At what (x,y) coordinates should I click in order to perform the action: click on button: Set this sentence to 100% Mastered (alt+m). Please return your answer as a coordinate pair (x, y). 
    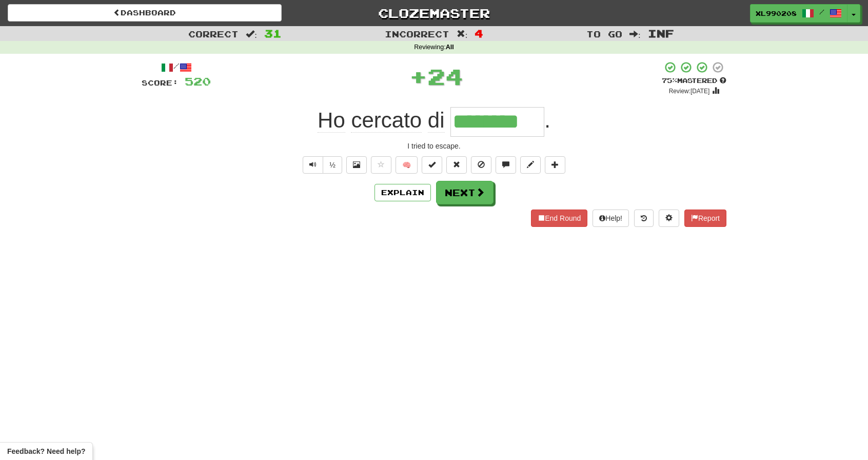
    Looking at the image, I should click on (432, 165).